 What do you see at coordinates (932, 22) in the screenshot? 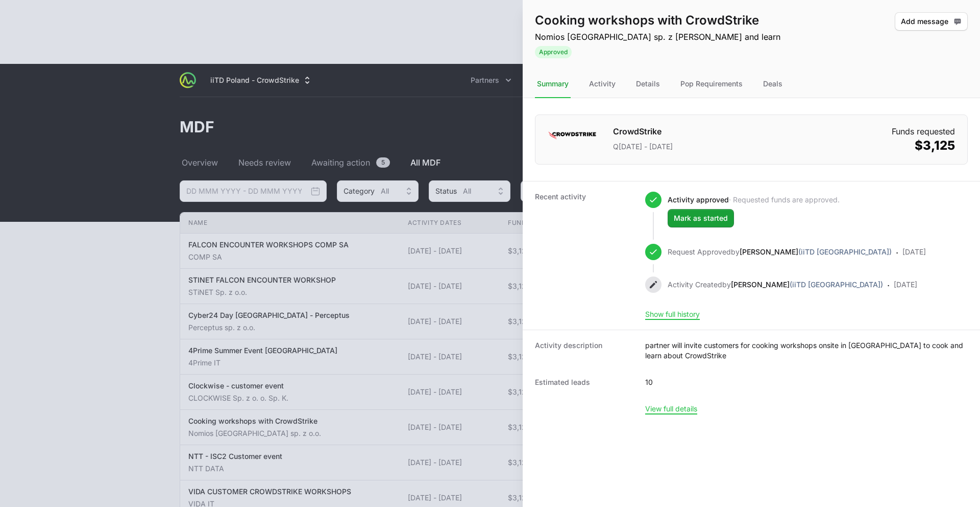
I see `button: Add message` at bounding box center [932, 22].